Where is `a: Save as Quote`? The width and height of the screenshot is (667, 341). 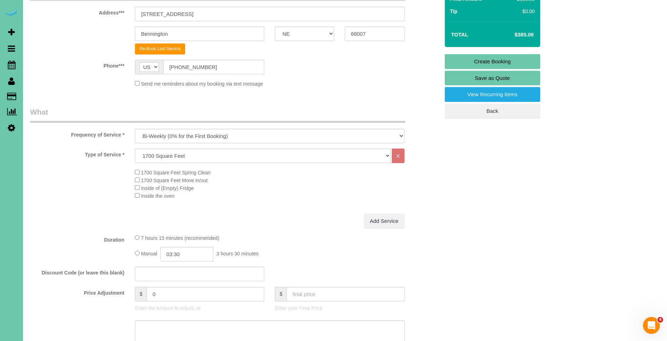
a: Save as Quote is located at coordinates (493, 78).